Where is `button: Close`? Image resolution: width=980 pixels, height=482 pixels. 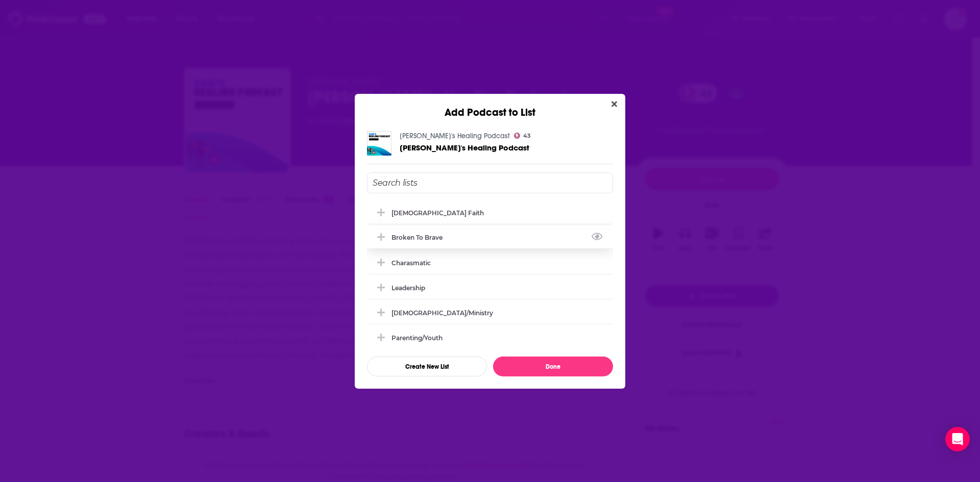 button: Close is located at coordinates (614, 104).